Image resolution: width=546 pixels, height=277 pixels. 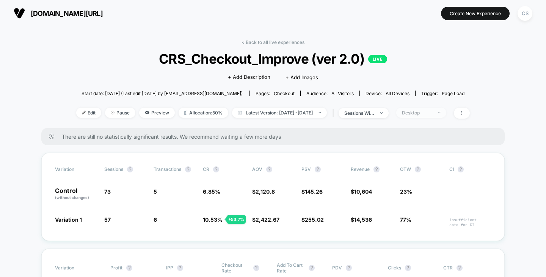 I want to click on a: < Back to all live experiences, so click(x=273, y=42).